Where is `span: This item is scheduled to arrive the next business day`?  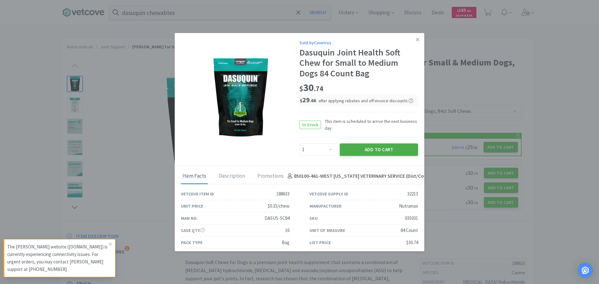
span: This item is scheduled to arrive the next business day is located at coordinates (370, 125).